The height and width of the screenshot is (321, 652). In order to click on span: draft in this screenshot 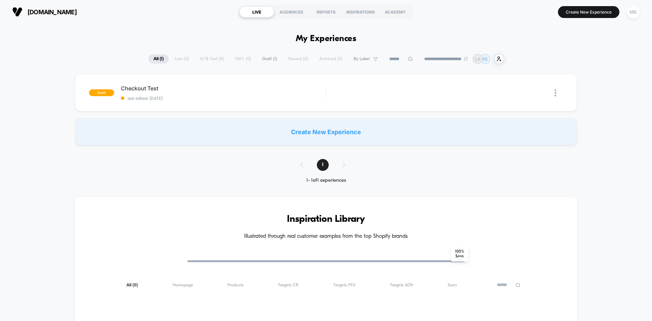, I will do `click(102, 93)`.